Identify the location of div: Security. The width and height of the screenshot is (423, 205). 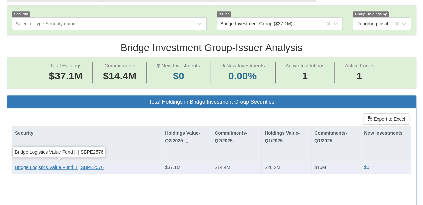
(87, 133).